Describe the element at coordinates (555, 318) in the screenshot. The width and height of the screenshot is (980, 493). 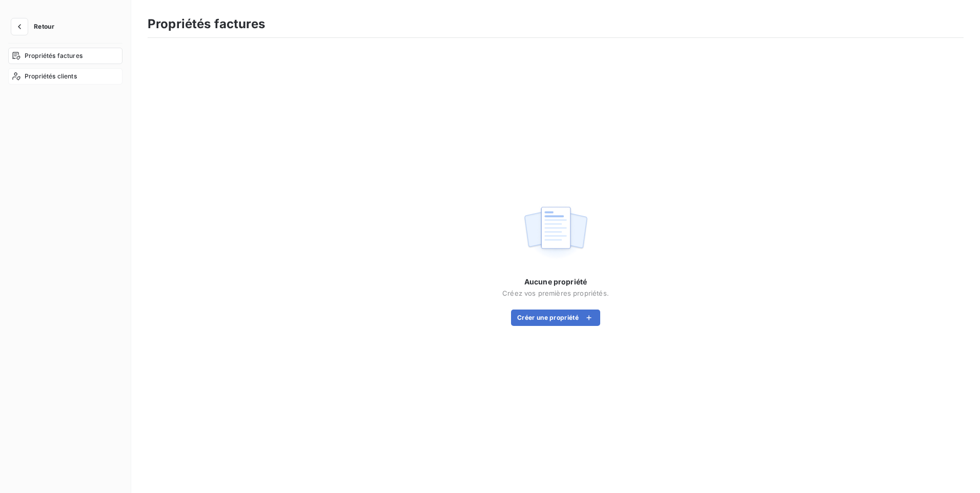
I see `button: Créer une propriété` at that location.